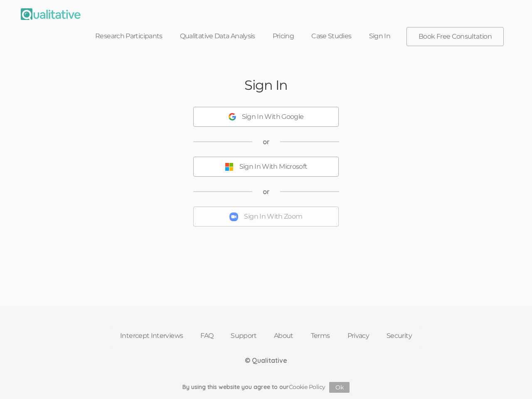 The image size is (532, 399). What do you see at coordinates (129, 36) in the screenshot?
I see `a: Research Participants` at bounding box center [129, 36].